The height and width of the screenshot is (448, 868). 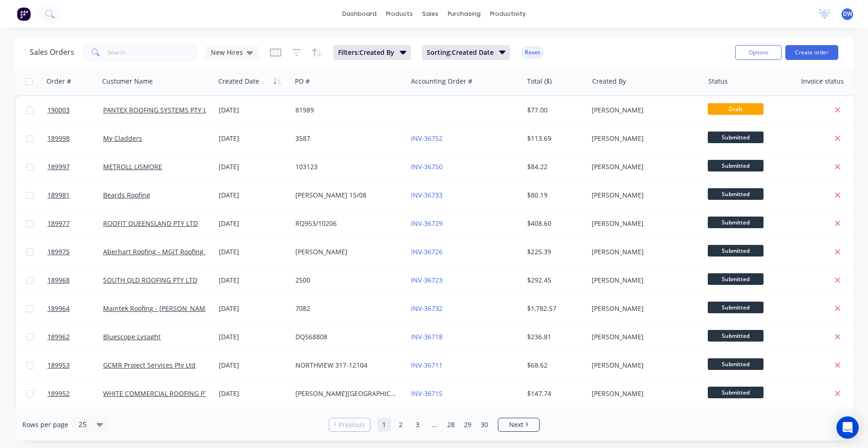 I want to click on div: Accounting Order #, so click(x=442, y=81).